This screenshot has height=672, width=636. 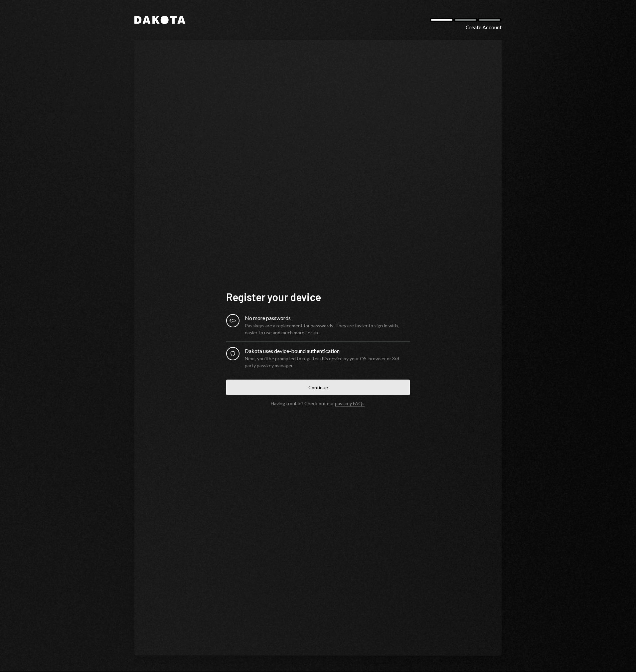 I want to click on div: Passkeys are a replacement for passwords. They are faster to sign in with, easier to use and much..., so click(x=327, y=329).